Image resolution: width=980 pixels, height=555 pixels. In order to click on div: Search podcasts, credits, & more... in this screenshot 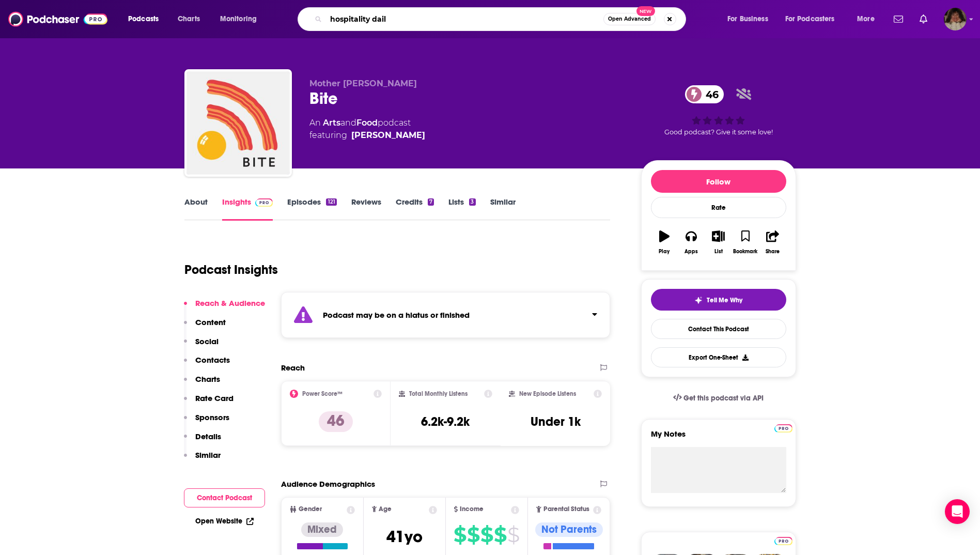, I will do `click(502, 19)`.